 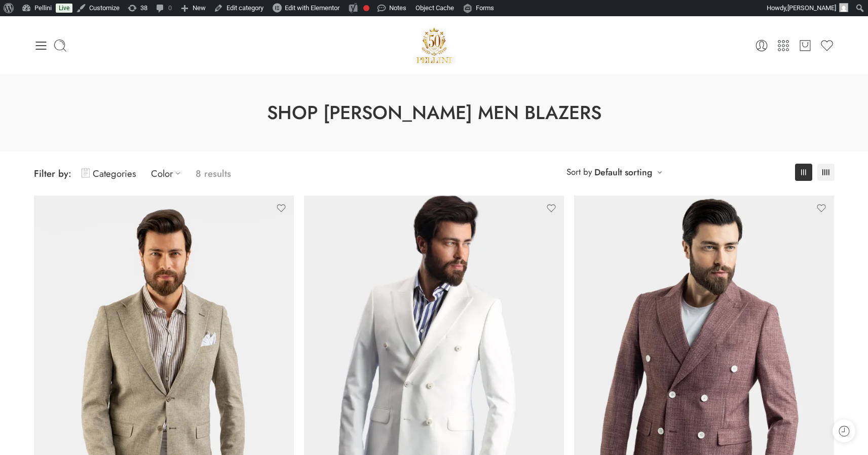 I want to click on a: Cart, so click(x=805, y=46).